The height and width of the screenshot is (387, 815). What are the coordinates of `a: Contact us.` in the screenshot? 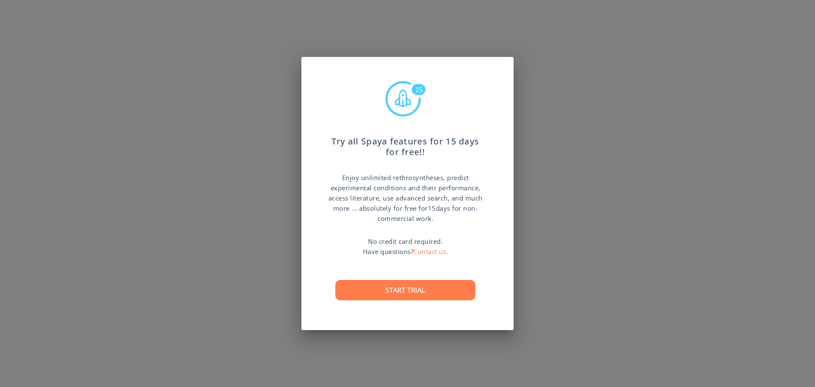 It's located at (431, 251).